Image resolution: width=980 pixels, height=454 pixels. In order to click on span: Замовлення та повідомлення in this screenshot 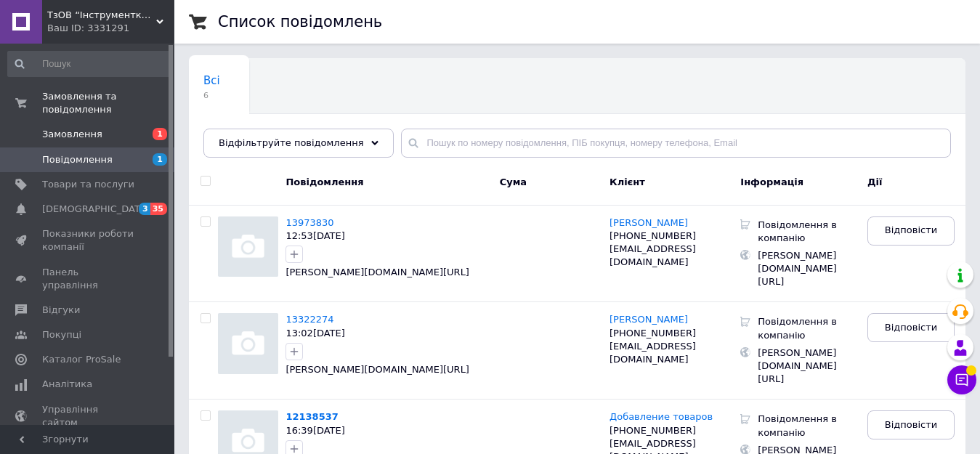, I will do `click(108, 103)`.